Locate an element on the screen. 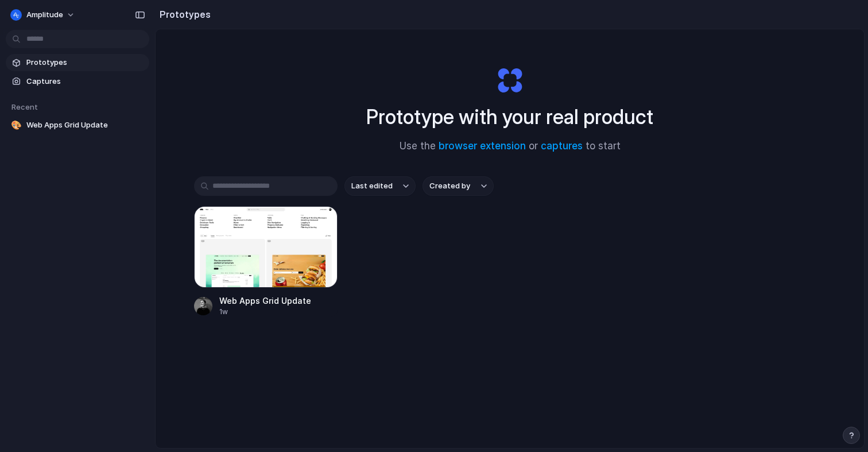 This screenshot has height=452, width=868. span: Use the or to start is located at coordinates (510, 146).